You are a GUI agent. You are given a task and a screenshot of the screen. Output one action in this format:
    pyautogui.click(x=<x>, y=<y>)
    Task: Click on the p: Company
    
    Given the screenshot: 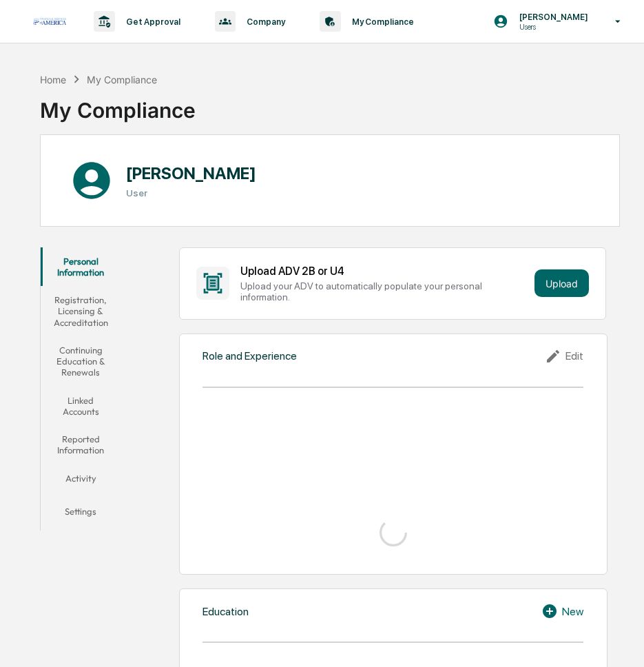 What is the action you would take?
    pyautogui.click(x=264, y=22)
    